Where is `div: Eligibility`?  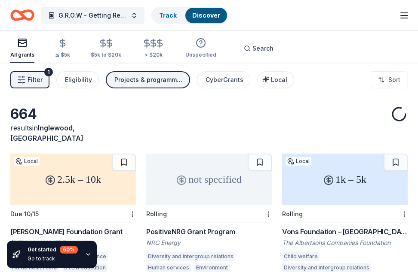
div: Eligibility is located at coordinates (78, 80).